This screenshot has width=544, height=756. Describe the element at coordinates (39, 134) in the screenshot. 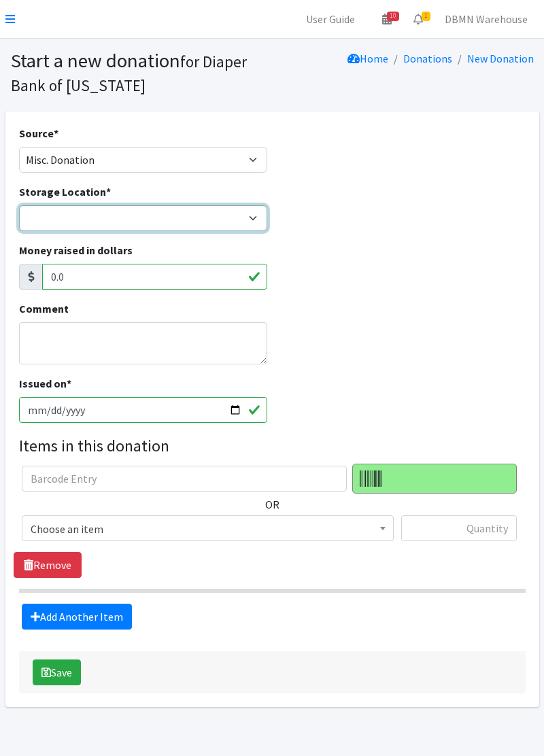

I see `label: Source` at that location.